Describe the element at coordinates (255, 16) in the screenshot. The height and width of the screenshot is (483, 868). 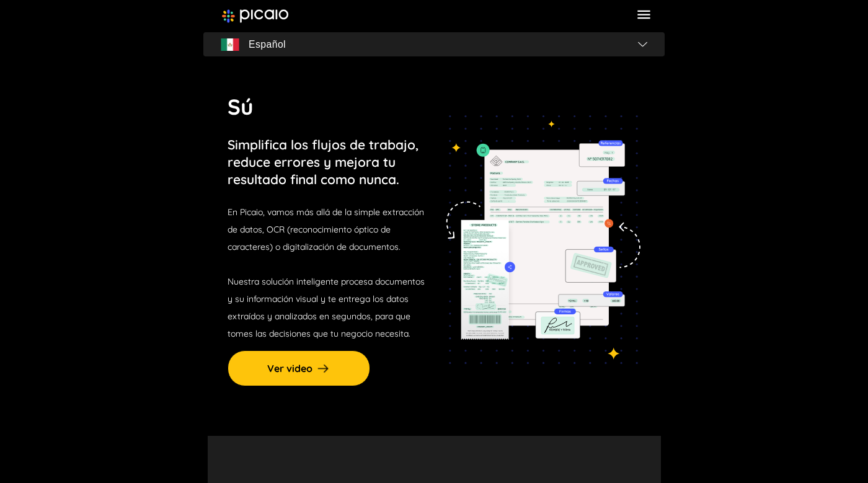
I see `img: image` at that location.